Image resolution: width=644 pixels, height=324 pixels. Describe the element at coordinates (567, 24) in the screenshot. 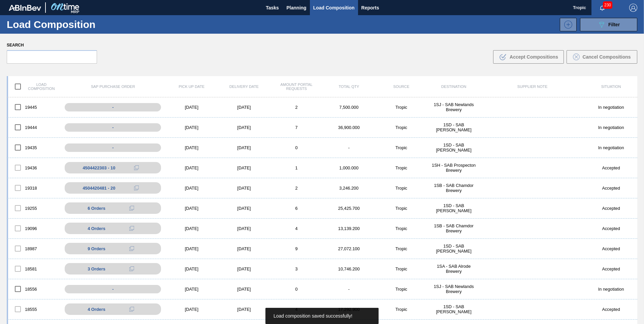

I see `div: New Load Composition` at that location.